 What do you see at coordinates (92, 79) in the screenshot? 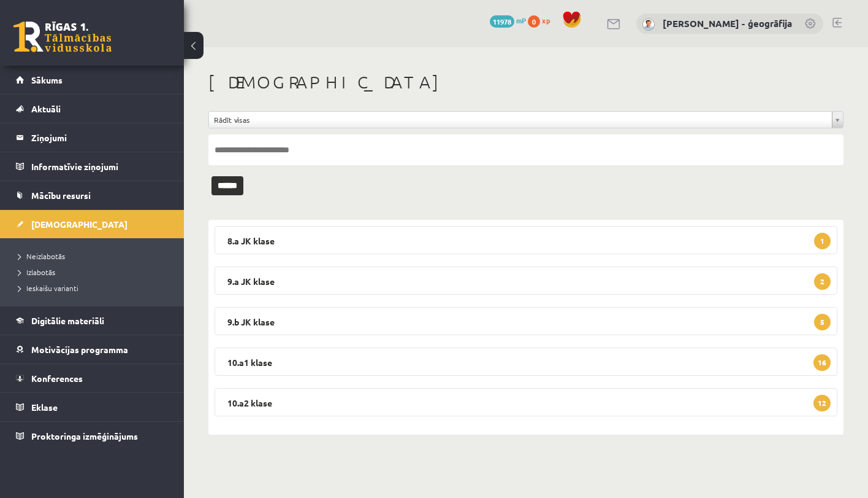
I see `a: Sākums` at bounding box center [92, 79].